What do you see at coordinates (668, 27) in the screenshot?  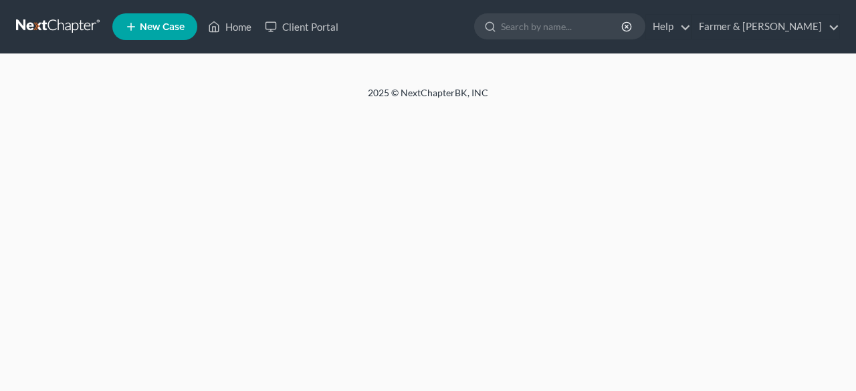 I see `a: Help` at bounding box center [668, 27].